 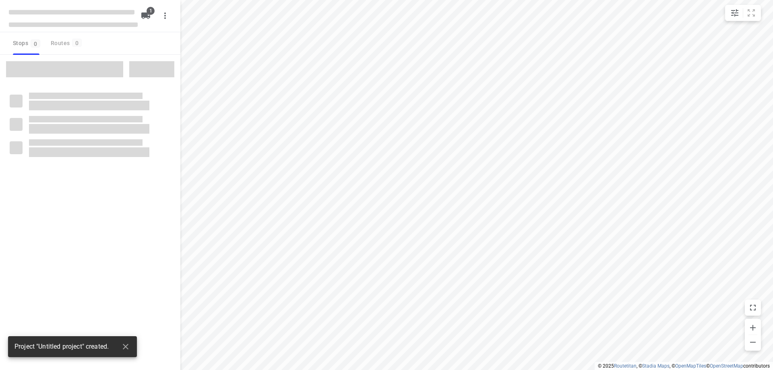 What do you see at coordinates (726, 366) in the screenshot?
I see `a: OpenStreetMap` at bounding box center [726, 366].